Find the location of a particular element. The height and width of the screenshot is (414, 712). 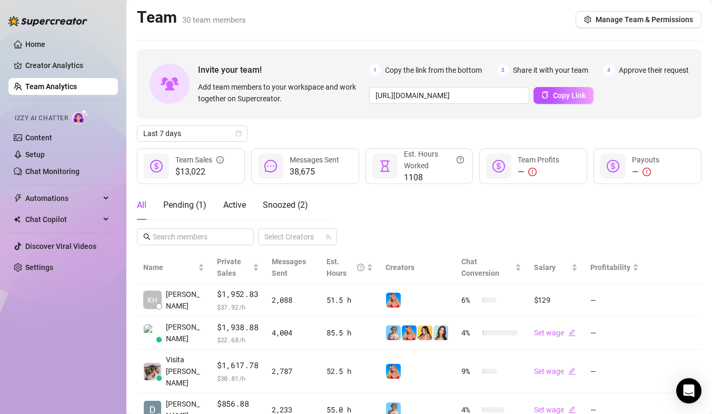

span: calendar is located at coordinates (239, 133).